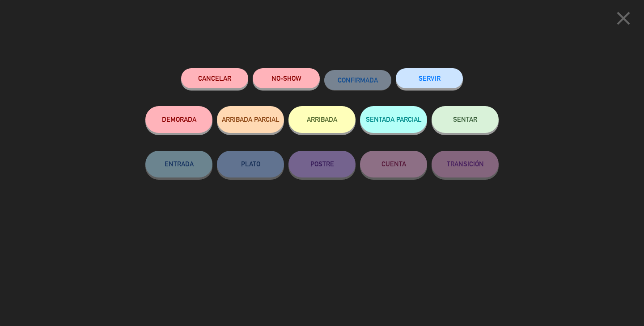  Describe the element at coordinates (465, 164) in the screenshot. I see `button: TRANSICIÓN` at that location.